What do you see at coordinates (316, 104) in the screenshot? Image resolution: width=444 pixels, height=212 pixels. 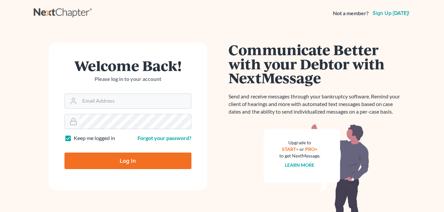 I see `p: Send and receive messages through your bankruptcy software. Remind your client of hearings and mo...` at bounding box center [316, 104].